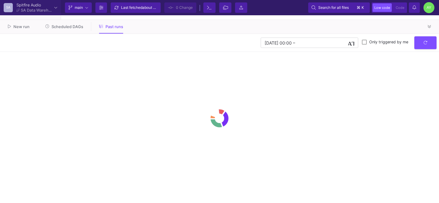 This screenshot has height=203, width=439. Describe the element at coordinates (79, 8) in the screenshot. I see `span: main` at that location.